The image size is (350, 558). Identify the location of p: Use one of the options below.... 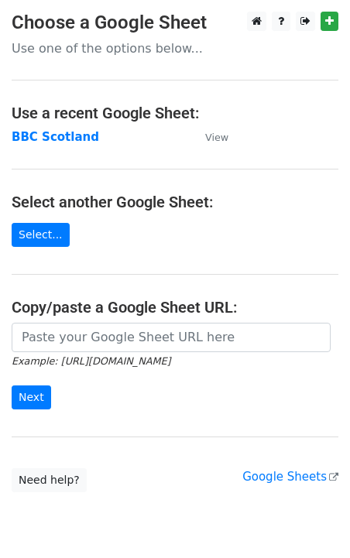
(175, 48).